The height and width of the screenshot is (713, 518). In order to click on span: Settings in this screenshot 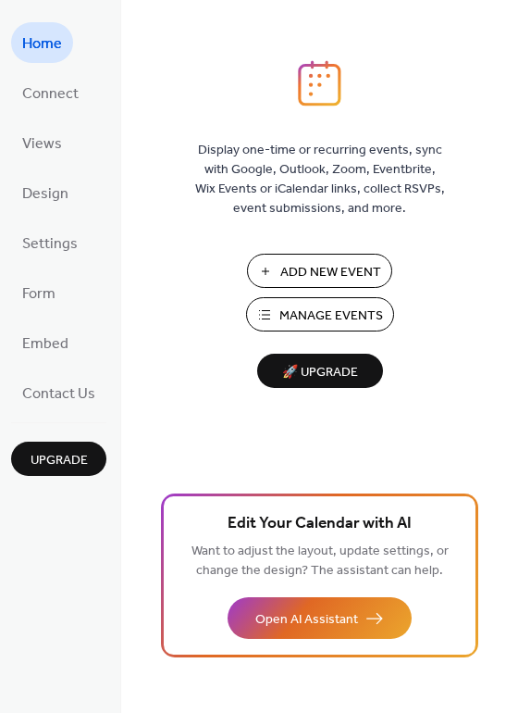, I will do `click(50, 244)`.